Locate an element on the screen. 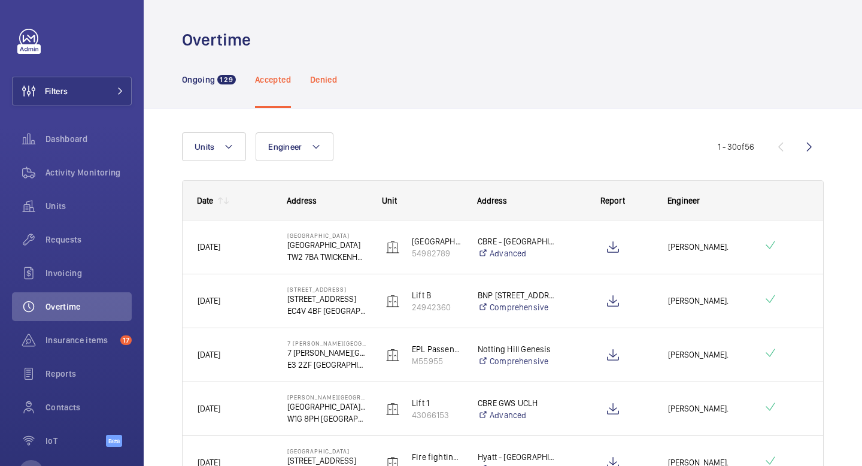  span: 1 - 30 56 is located at coordinates (736, 147).